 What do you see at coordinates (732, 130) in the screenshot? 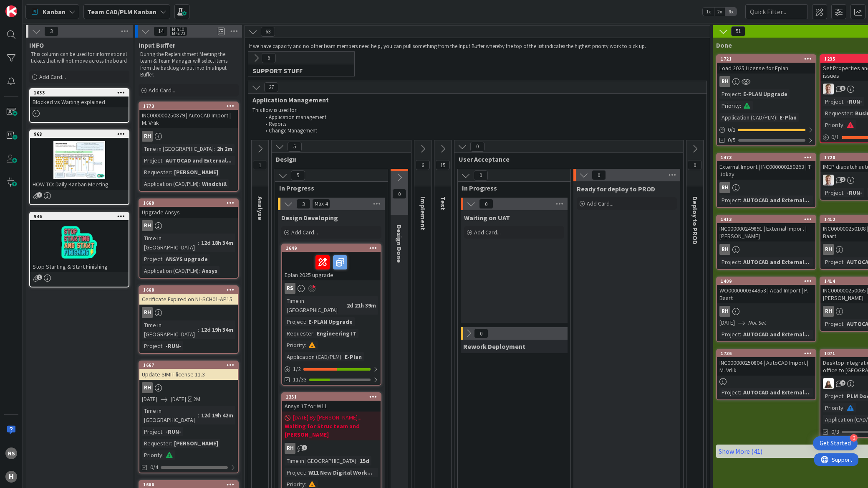
I see `span: 0 / 1` at bounding box center [732, 130].